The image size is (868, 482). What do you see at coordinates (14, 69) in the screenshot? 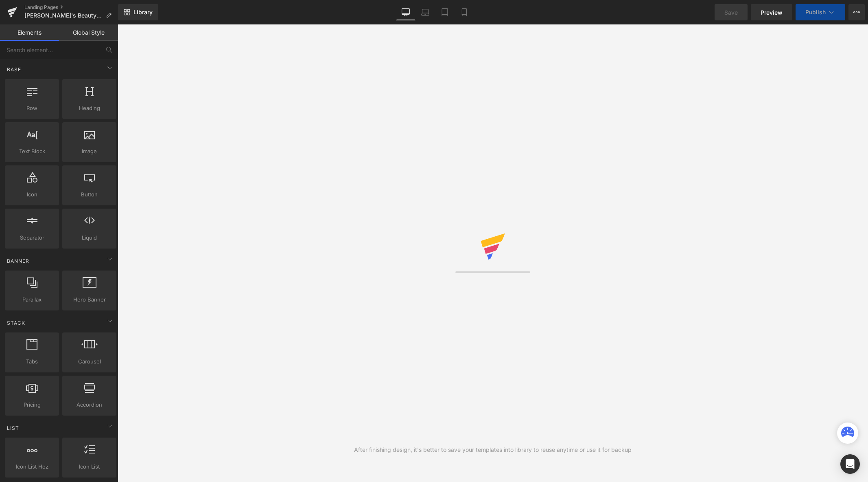
I see `span: Base` at bounding box center [14, 69].